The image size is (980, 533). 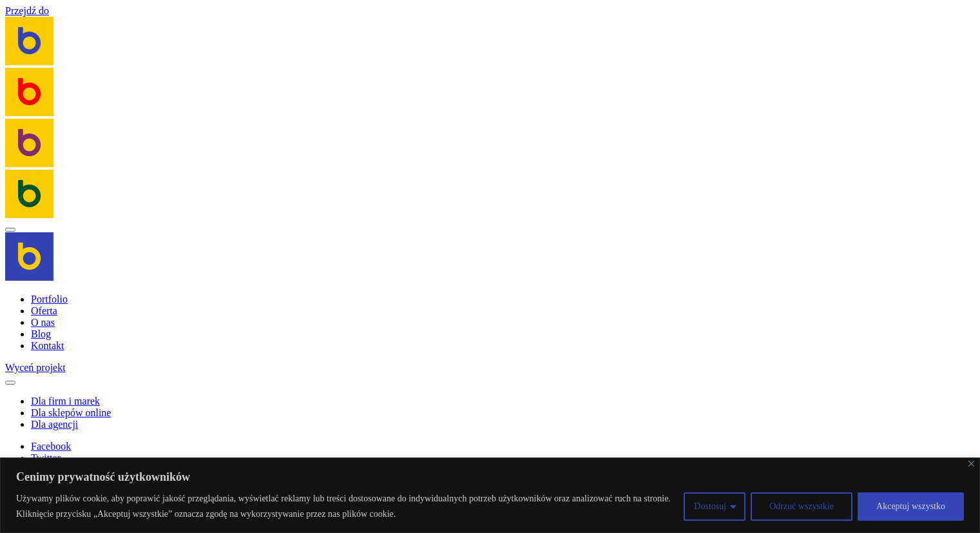 What do you see at coordinates (971, 463) in the screenshot?
I see `button: Blisko` at bounding box center [971, 463].